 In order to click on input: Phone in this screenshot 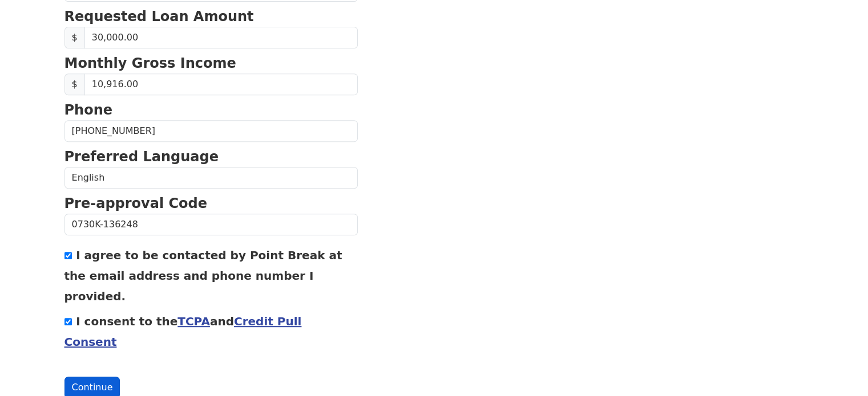, I will do `click(211, 131)`.